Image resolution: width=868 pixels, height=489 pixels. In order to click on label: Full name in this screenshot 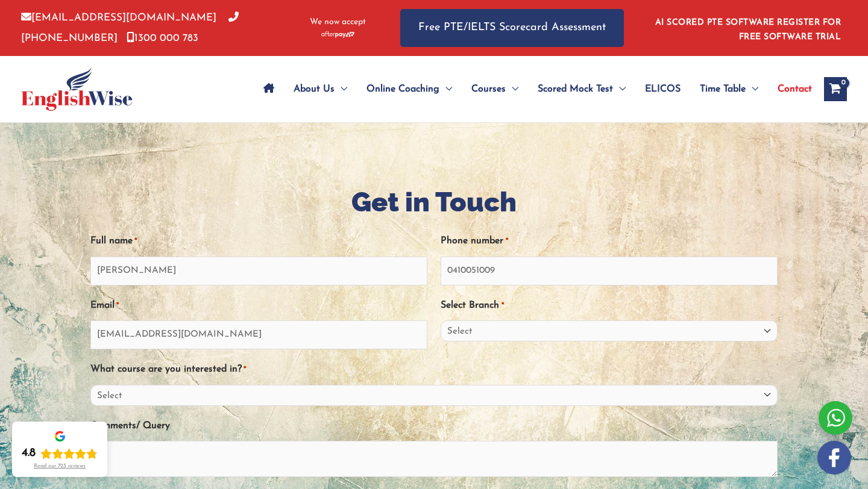, I will do `click(114, 241)`.